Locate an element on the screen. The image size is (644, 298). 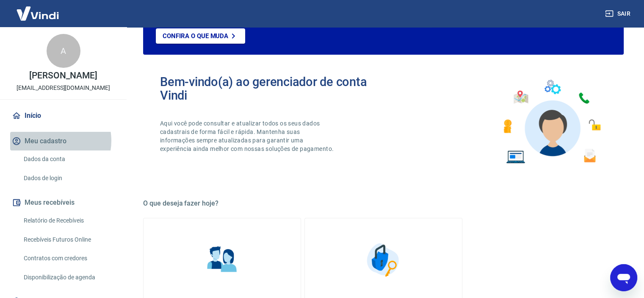
p: Aqui você pode consultar e atualizar todos os seus dados cadastrais de forma fácil e rápida. Mant... is located at coordinates (248, 136).